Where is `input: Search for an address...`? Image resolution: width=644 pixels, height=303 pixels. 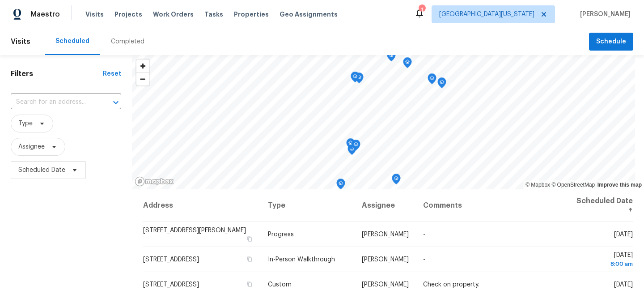
input: Search for an address... is located at coordinates (53, 102).